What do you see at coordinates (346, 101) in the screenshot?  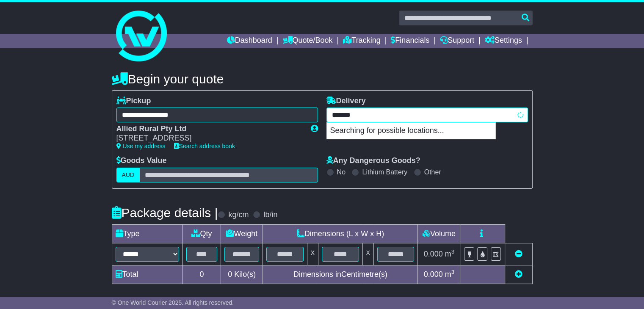 I see `label: Delivery` at bounding box center [346, 101].